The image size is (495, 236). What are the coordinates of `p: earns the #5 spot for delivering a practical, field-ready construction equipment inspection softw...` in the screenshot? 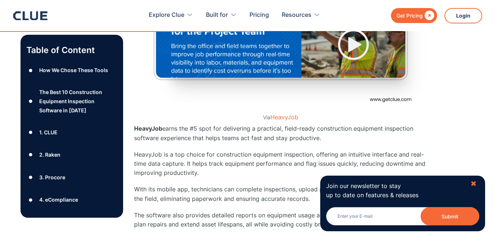 It's located at (281, 133).